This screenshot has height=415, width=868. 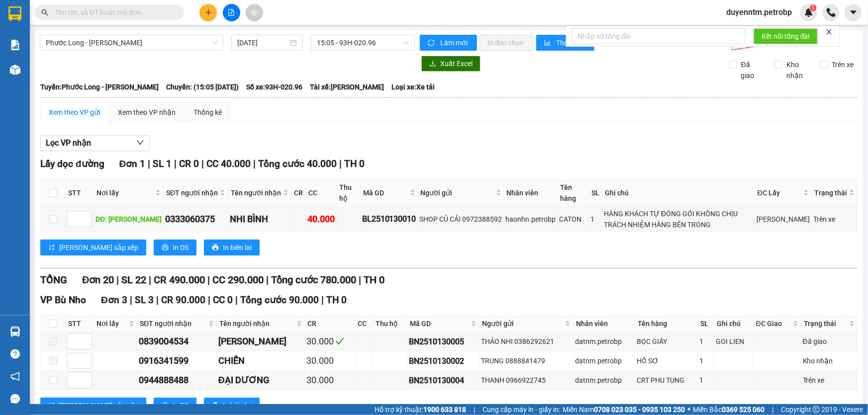 What do you see at coordinates (526, 361) in the screenshot?
I see `div: TRUNG 0888841479` at bounding box center [526, 361].